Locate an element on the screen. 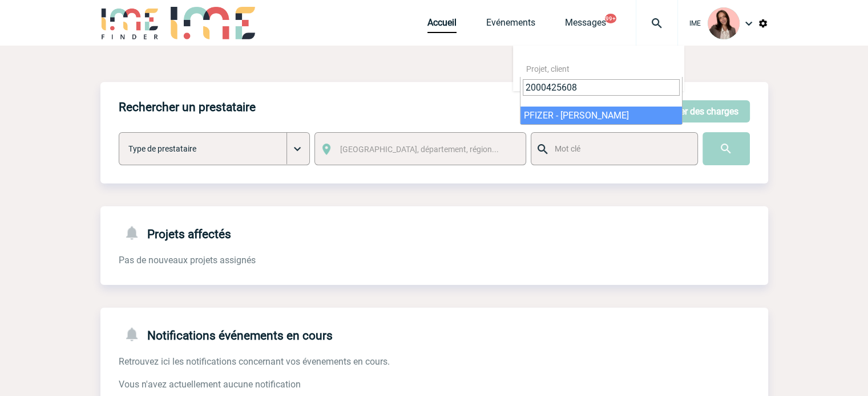 This screenshot has width=868, height=396. input: Mot clé is located at coordinates (619, 149).